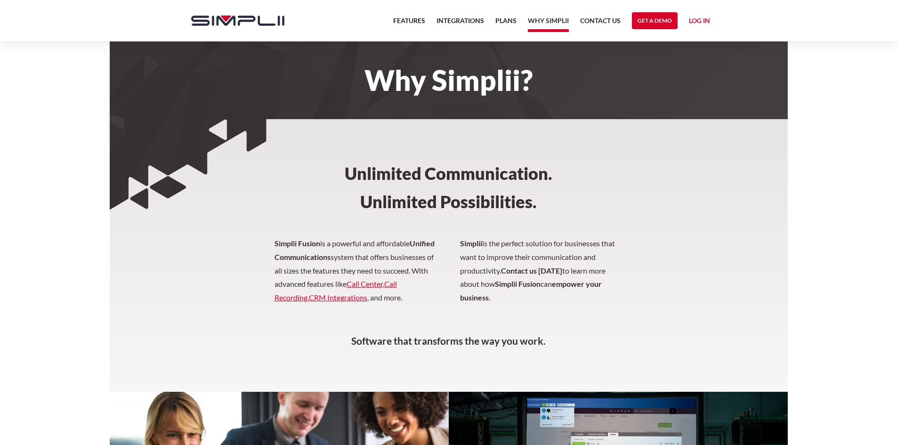  What do you see at coordinates (448, 341) in the screenshot?
I see `strong: Software that transforms the way you work.` at bounding box center [448, 341].